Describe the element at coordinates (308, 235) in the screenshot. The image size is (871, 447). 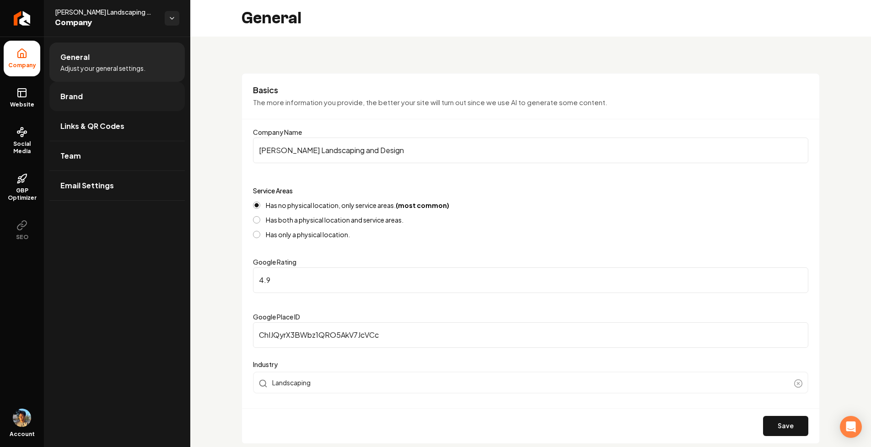
I see `label: Has only a physical location.` at that location.